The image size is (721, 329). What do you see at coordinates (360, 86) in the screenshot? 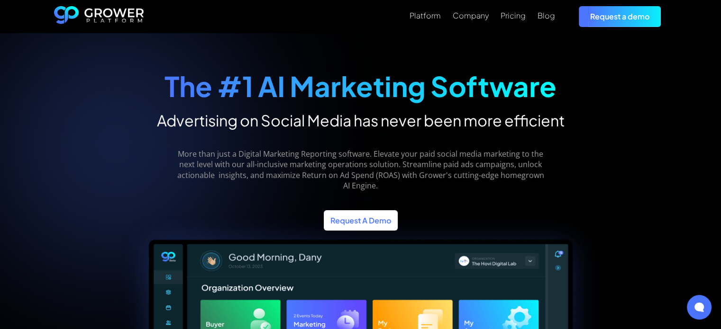
I see `strong: The #1 AI Marketing Software` at bounding box center [360, 86].